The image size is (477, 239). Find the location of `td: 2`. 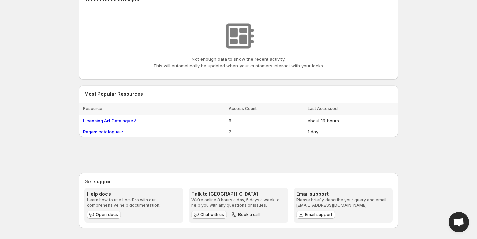

td: 2 is located at coordinates (266, 131).